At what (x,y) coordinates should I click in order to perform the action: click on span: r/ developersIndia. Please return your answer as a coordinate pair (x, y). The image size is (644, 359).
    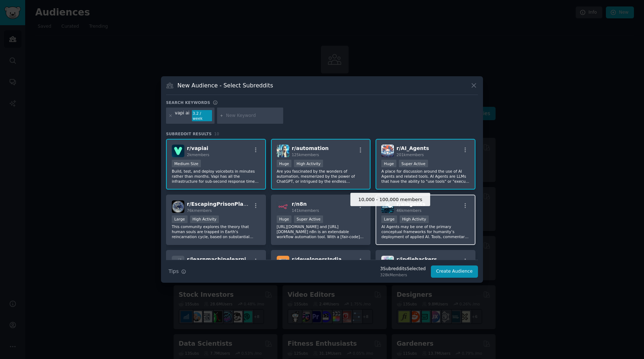
    Looking at the image, I should click on (317, 260).